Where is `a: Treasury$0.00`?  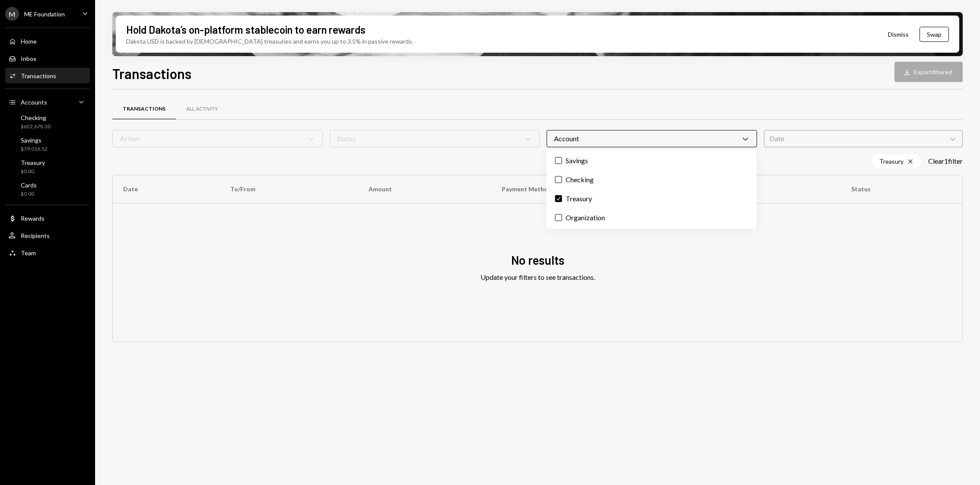
a: Treasury$0.00 is located at coordinates (48, 166).